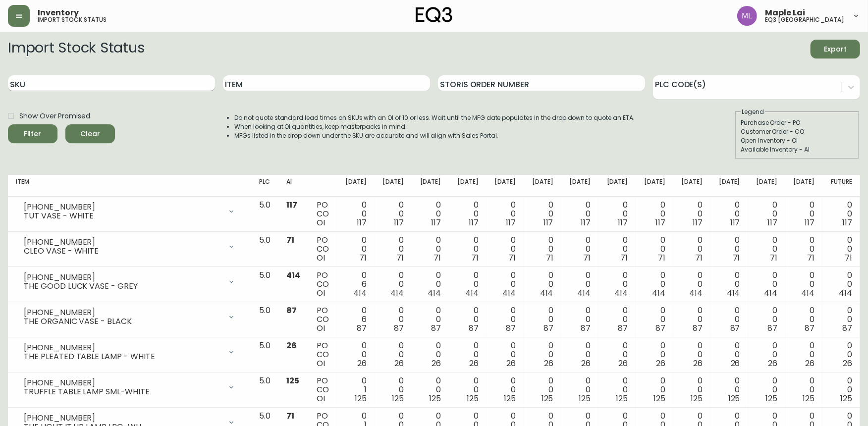 The width and height of the screenshot is (868, 426). What do you see at coordinates (293, 186) in the screenshot?
I see `th: AI` at bounding box center [293, 186].